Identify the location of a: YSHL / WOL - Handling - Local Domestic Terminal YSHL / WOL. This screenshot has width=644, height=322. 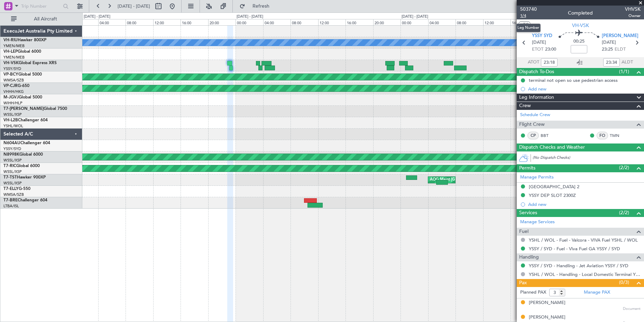
(585, 274).